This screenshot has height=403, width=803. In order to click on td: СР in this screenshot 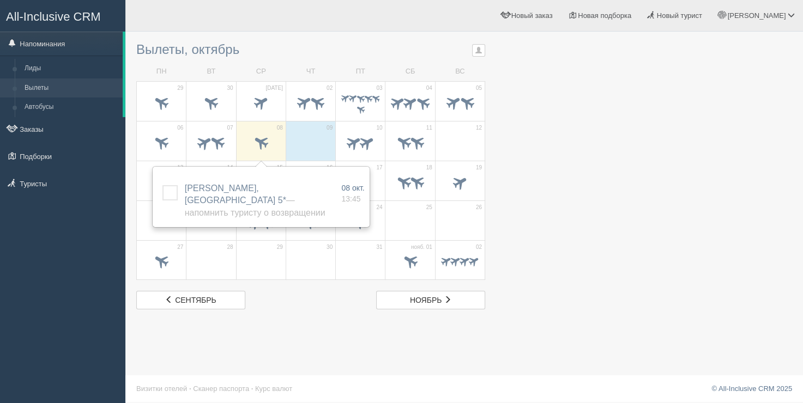, I will do `click(261, 71)`.